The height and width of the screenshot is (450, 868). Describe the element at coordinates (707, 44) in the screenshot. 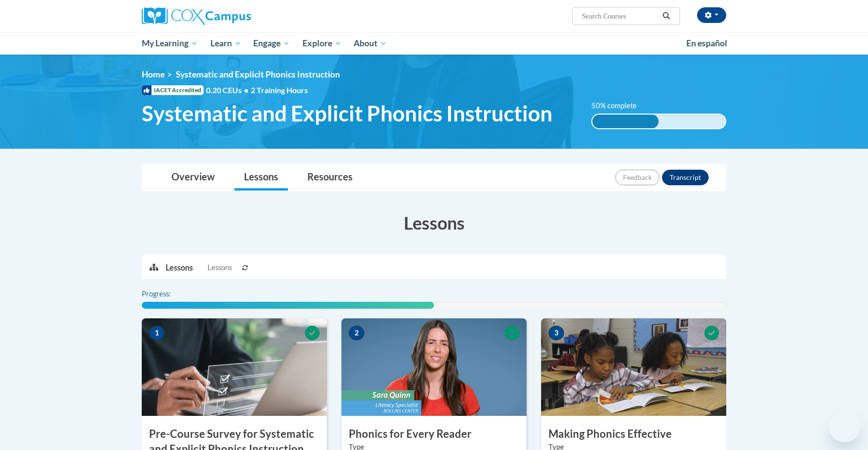

I see `a: En español` at that location.